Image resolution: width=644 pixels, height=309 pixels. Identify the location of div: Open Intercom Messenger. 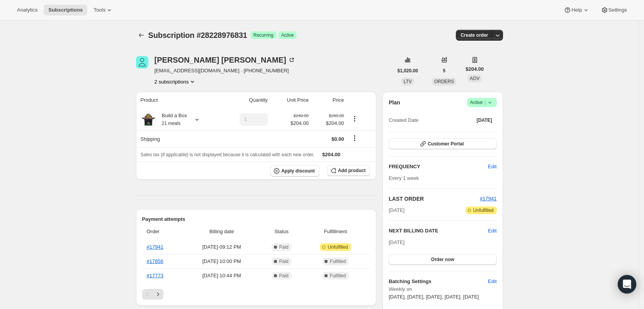
(627, 284).